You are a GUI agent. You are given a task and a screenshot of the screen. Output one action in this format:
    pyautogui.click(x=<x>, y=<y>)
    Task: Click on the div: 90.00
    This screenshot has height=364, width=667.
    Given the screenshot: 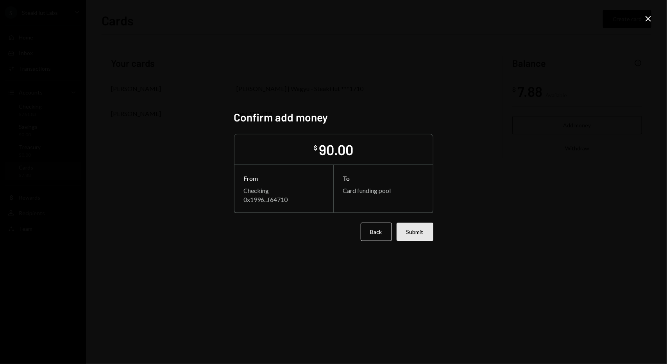 What is the action you would take?
    pyautogui.click(x=336, y=149)
    